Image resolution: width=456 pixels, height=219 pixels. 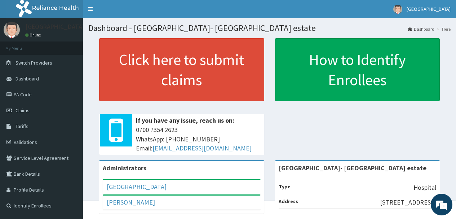 What do you see at coordinates (182, 70) in the screenshot?
I see `a: Click here to submit claims` at bounding box center [182, 70].